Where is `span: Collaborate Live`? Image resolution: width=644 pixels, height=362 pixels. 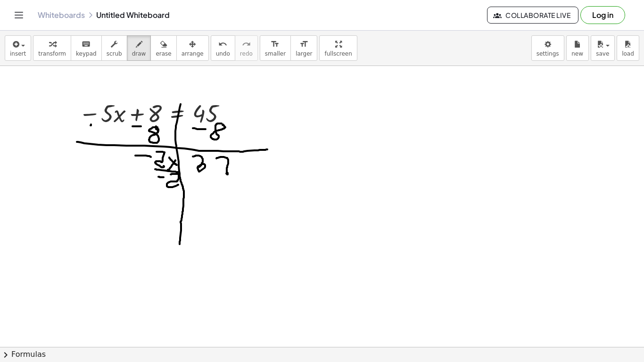 span: Collaborate Live is located at coordinates (533, 15).